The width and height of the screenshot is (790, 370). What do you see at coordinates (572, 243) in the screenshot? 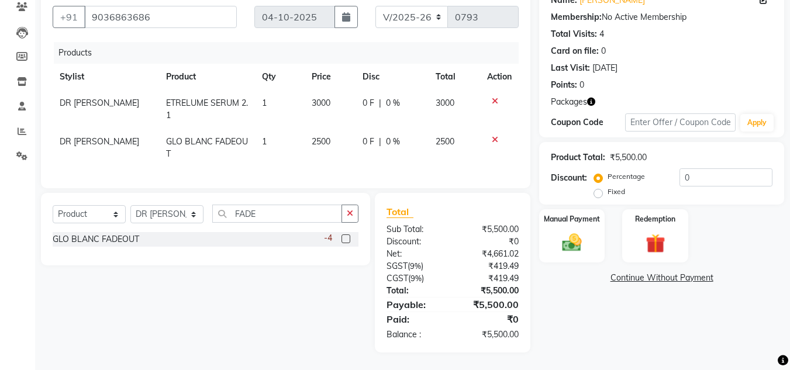
I see `img: _cash.svg` at bounding box center [572, 243].